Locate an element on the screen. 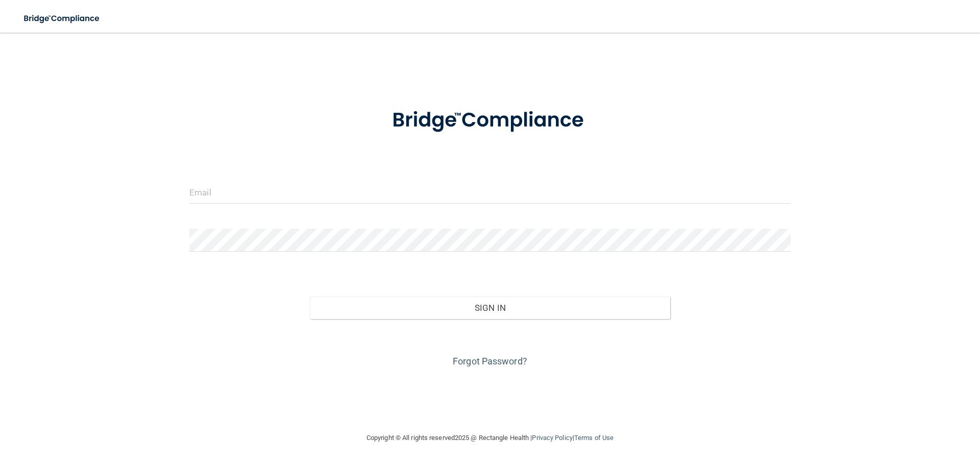  a: Terms of Use is located at coordinates (594, 437).